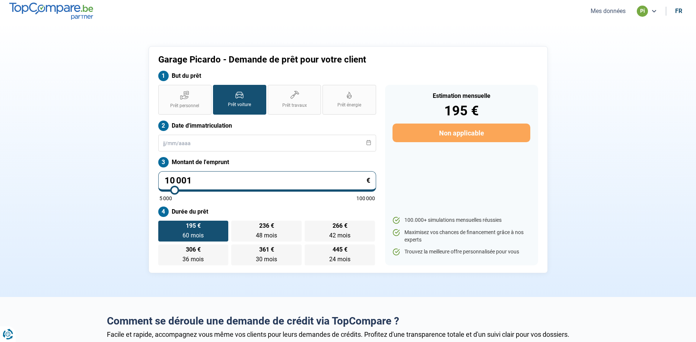 The width and height of the screenshot is (696, 342). What do you see at coordinates (267, 143) in the screenshot?
I see `input: jj/mm/aaaa` at bounding box center [267, 143].